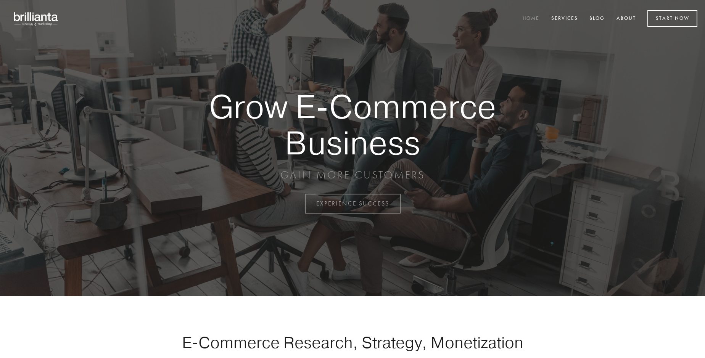 The height and width of the screenshot is (358, 705). Describe the element at coordinates (352, 204) in the screenshot. I see `a: EXPERIENCE SUCCESS` at that location.